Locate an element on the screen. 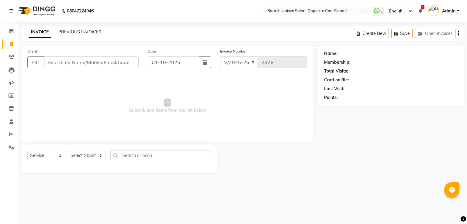  a: PREVIOUS INVOICES is located at coordinates (80, 32).